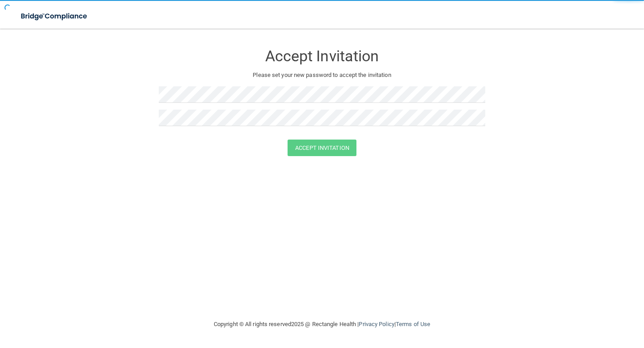 The height and width of the screenshot is (348, 644). What do you see at coordinates (322, 56) in the screenshot?
I see `h3: Accept Invitation` at bounding box center [322, 56].